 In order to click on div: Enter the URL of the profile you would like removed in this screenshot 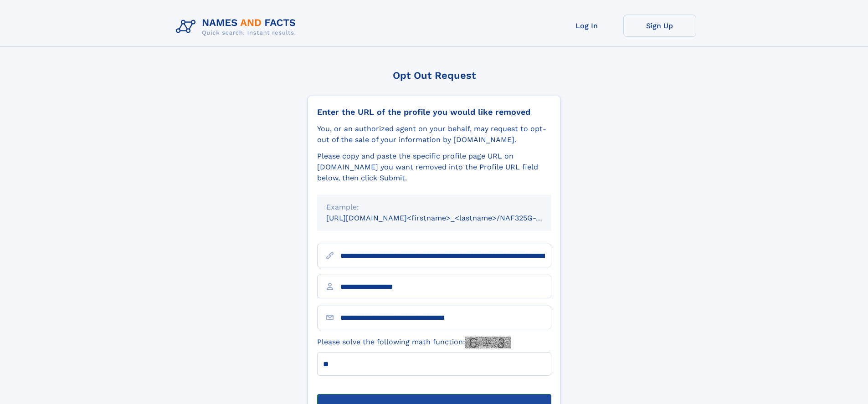, I will do `click(434, 112)`.